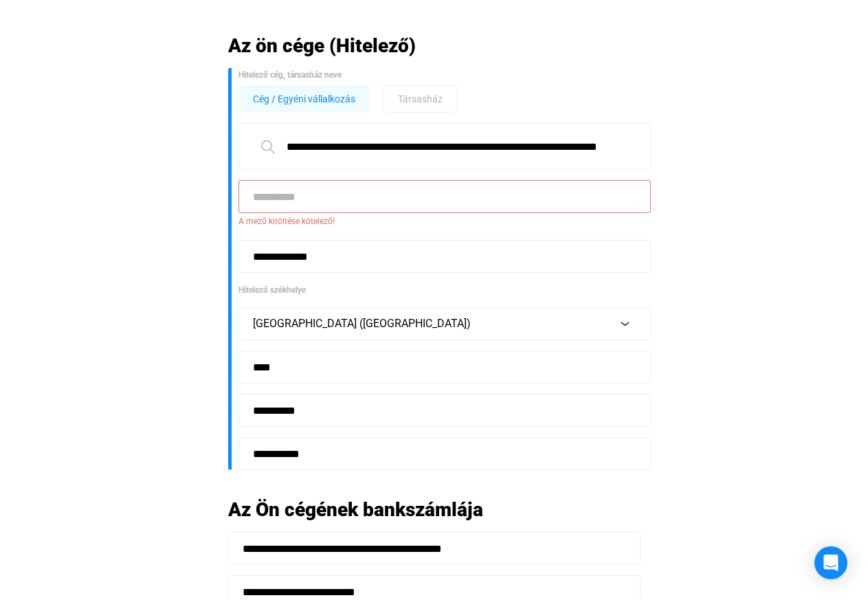 This screenshot has height=600, width=868. Describe the element at coordinates (420, 99) in the screenshot. I see `span: Társasház` at that location.